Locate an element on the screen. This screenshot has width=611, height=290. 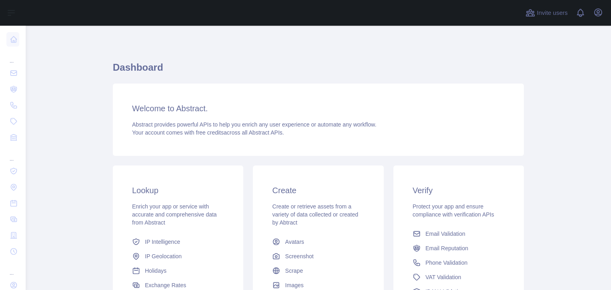
span: Exchange Rates is located at coordinates (165, 285).